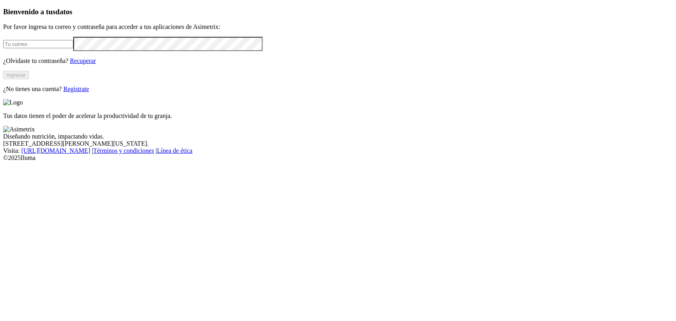 The image size is (676, 321). I want to click on p: Tus datos tienen el poder de acelerar la productividad de tu granja., so click(338, 116).